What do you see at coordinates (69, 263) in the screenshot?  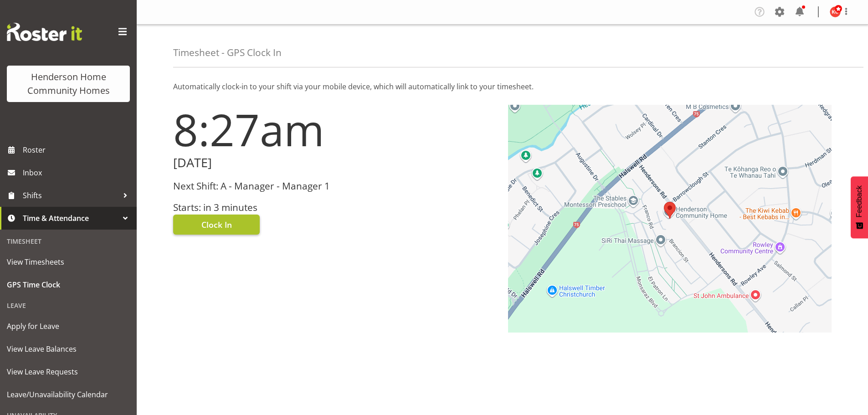 I see `a: View Timesheets` at bounding box center [69, 263].